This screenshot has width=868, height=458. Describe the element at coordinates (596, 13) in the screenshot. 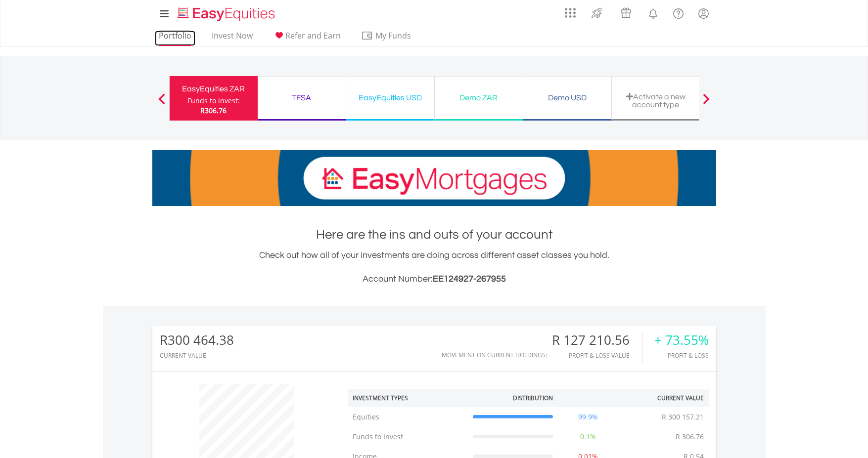

I see `img: thrive-v2.svg` at that location.